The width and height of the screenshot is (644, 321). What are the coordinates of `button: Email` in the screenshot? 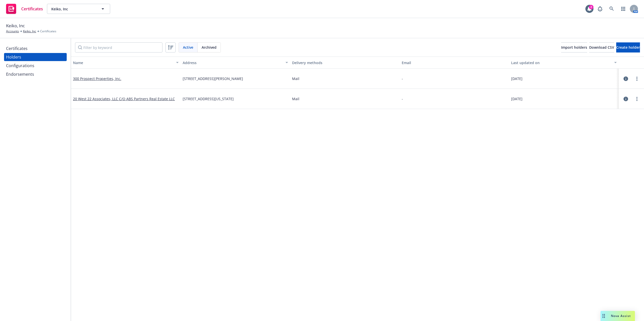 It's located at (455, 63).